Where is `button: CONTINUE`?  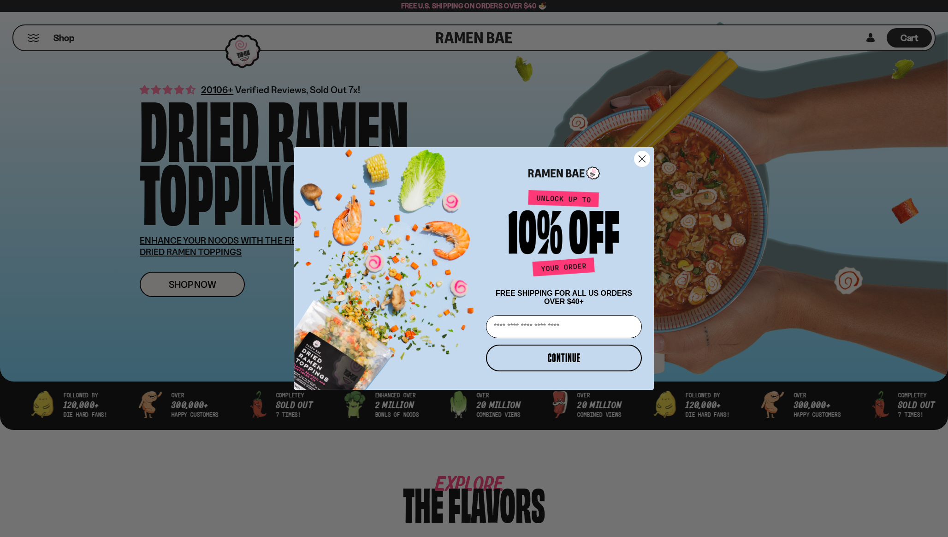 button: CONTINUE is located at coordinates (564, 358).